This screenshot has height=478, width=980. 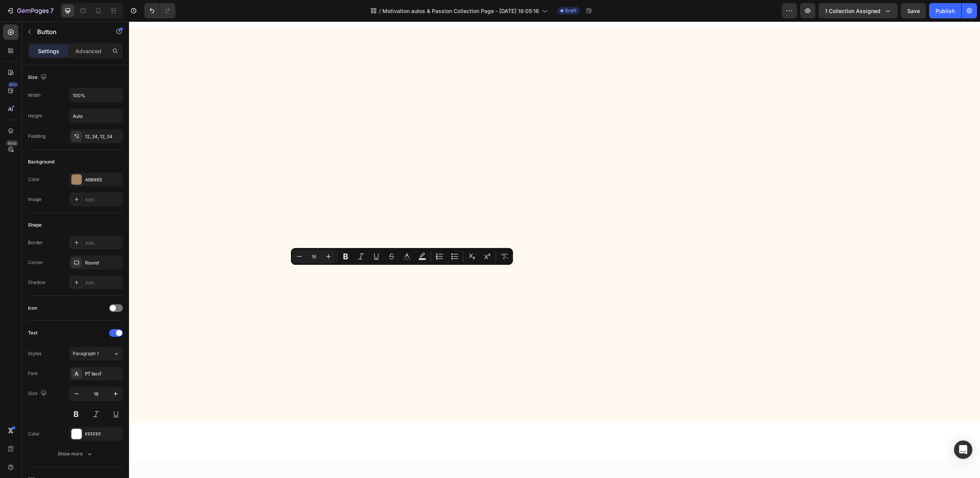 I want to click on p: Button, so click(x=70, y=32).